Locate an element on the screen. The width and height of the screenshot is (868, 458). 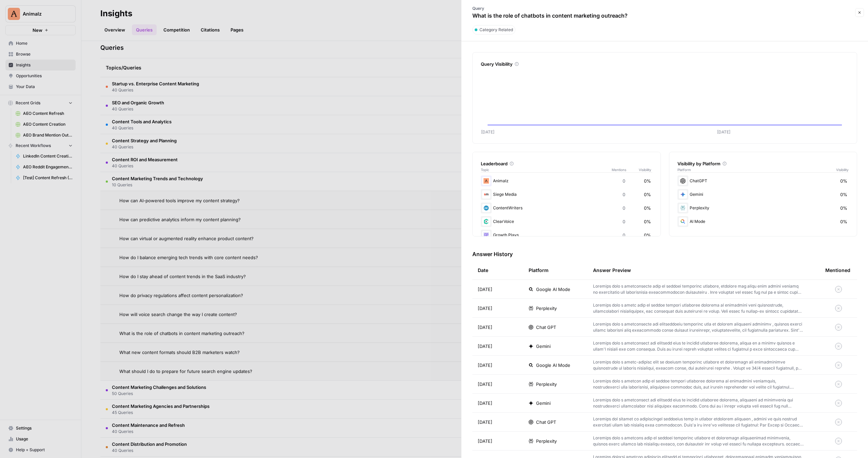
div: Visibility by Platform is located at coordinates (763, 164).